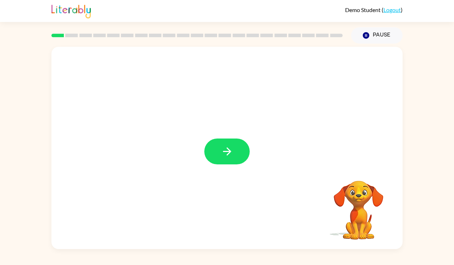 The image size is (454, 265). What do you see at coordinates (359, 205) in the screenshot?
I see `video: Your browser must support playing .mp4 files to use Literably. Please try using another browser.` at bounding box center [359, 205].